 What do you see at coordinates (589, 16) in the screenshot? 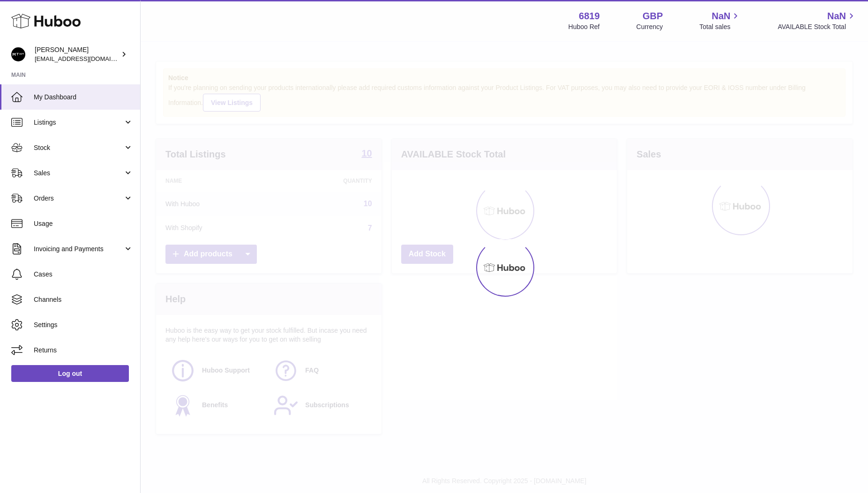
I see `strong: 6819` at bounding box center [589, 16].